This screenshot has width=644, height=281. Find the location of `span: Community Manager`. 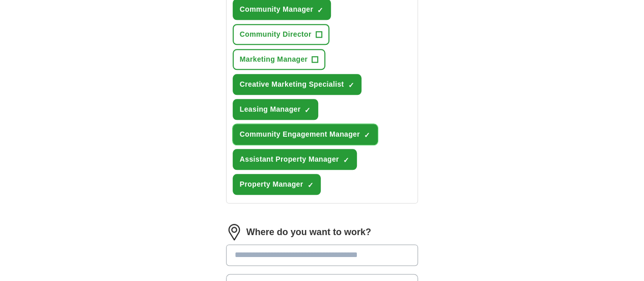

span: Community Manager is located at coordinates (276, 9).